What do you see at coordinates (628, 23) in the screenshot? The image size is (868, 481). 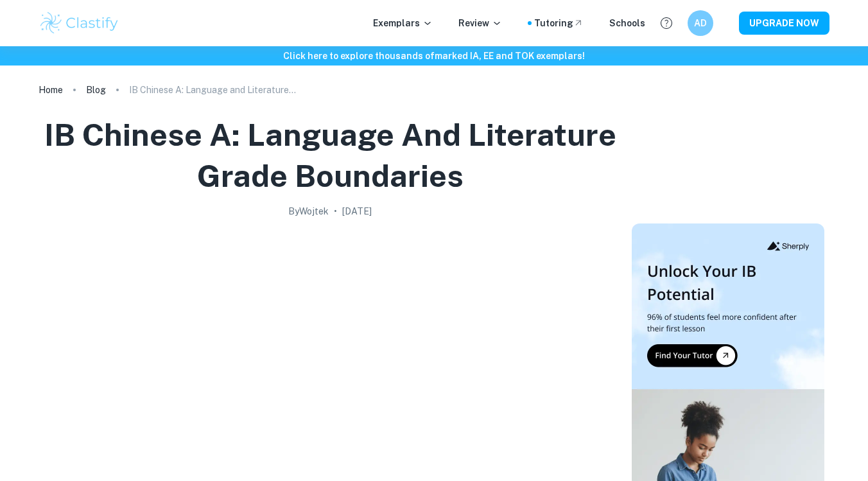 I see `a: Schools` at bounding box center [628, 23].